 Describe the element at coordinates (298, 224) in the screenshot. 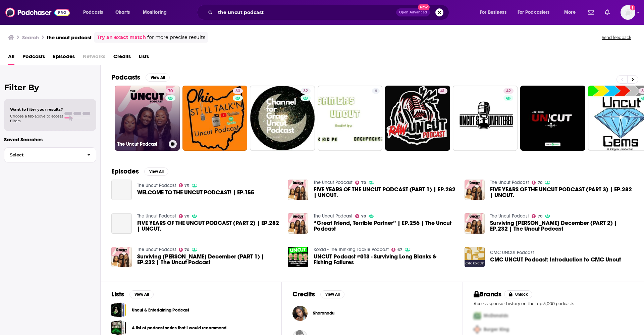

I see `img: “Great Friend, Terrible Partner” | EP.256 | The Uncut Podcast` at that location.